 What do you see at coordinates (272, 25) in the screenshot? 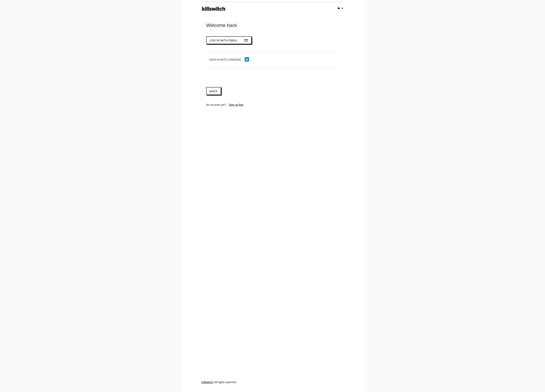
I see `div: Welcome back` at bounding box center [272, 25].